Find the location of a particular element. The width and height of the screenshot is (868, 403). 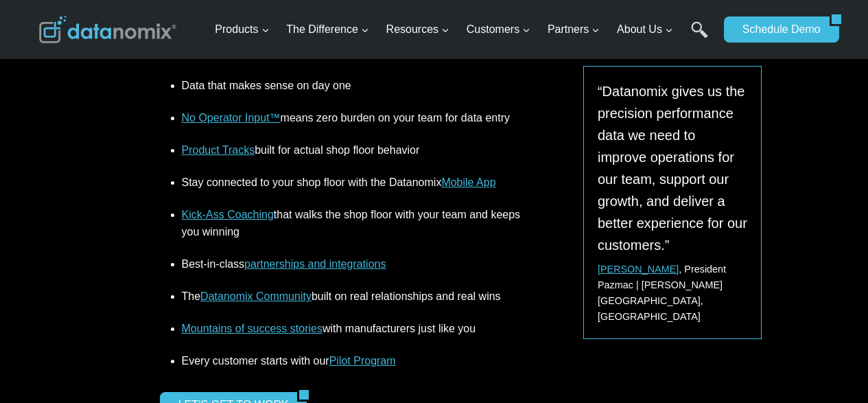

span: Customers is located at coordinates (498, 30).